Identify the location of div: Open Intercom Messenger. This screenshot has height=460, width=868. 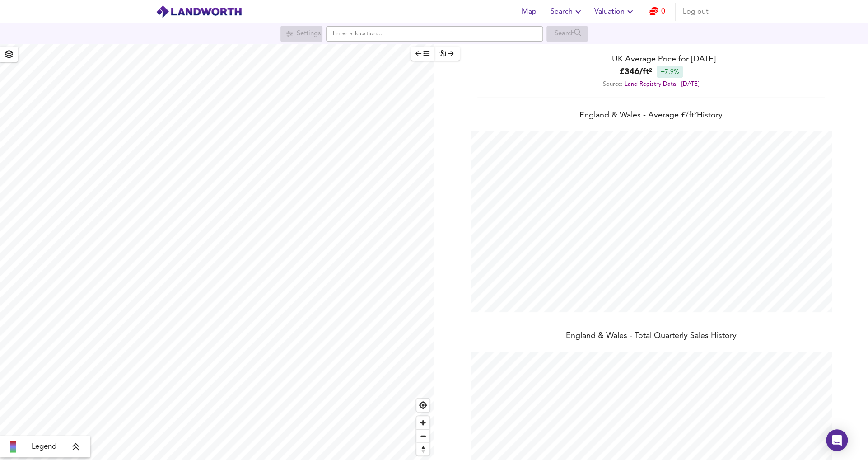
(837, 440).